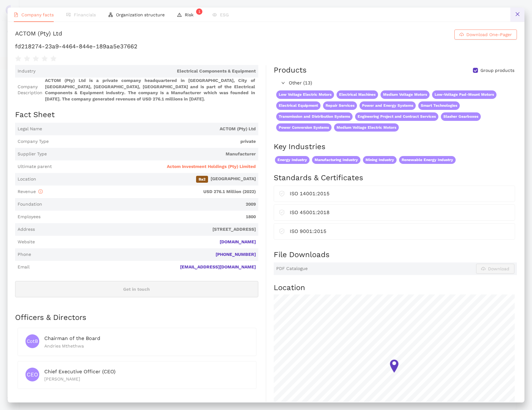  I want to click on span: Chairman of the Board, so click(72, 338).